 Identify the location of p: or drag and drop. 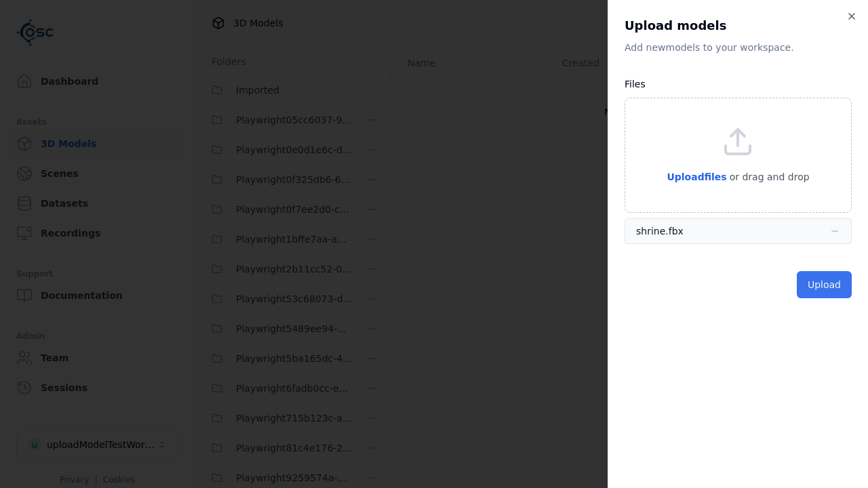
(768, 177).